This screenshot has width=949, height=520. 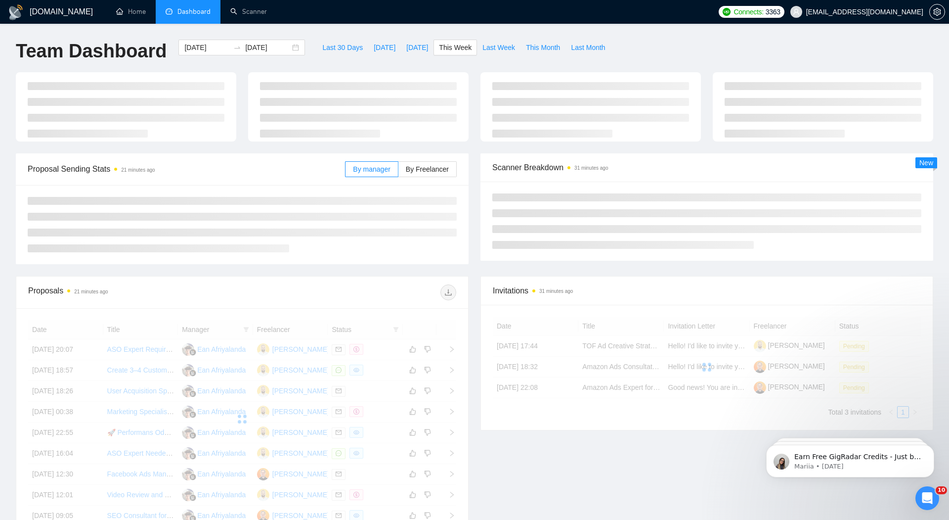 I want to click on p: Earn Free GigRadar Credits - Just by Sharing Your Story! 💬 Want more credits for sending proposal..., so click(x=107, y=33).